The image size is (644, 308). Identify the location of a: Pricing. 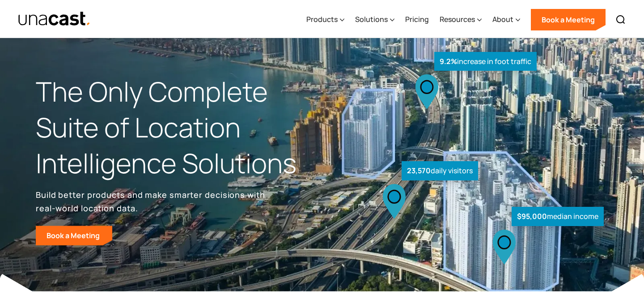
(417, 20).